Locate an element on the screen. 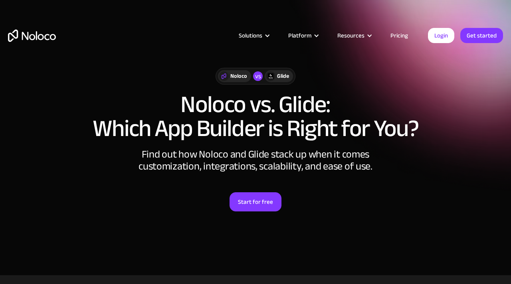 The width and height of the screenshot is (511, 284). a: Pricing is located at coordinates (400, 36).